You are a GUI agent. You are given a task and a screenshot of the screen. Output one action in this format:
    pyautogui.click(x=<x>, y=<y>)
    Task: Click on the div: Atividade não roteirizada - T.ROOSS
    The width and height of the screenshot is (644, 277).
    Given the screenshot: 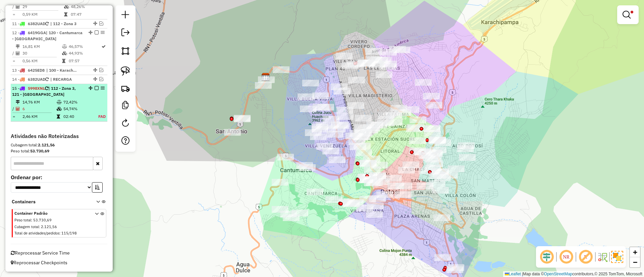 What is the action you would take?
    pyautogui.click(x=358, y=147)
    